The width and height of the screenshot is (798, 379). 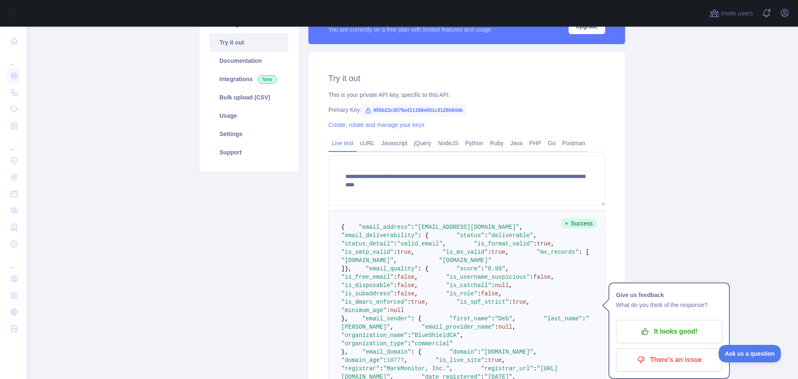 What do you see at coordinates (497, 143) in the screenshot?
I see `a: Ruby` at bounding box center [497, 143].